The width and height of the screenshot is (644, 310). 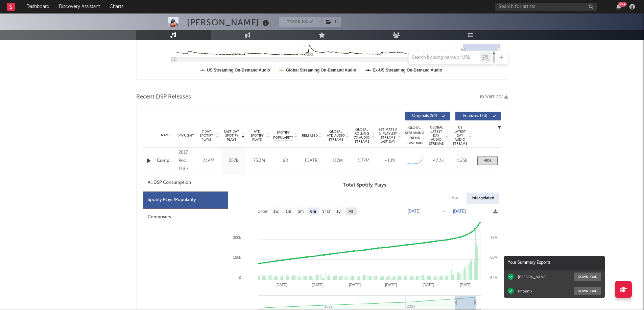 What do you see at coordinates (364, 161) in the screenshot?
I see `div: 1.77M` at bounding box center [364, 161].